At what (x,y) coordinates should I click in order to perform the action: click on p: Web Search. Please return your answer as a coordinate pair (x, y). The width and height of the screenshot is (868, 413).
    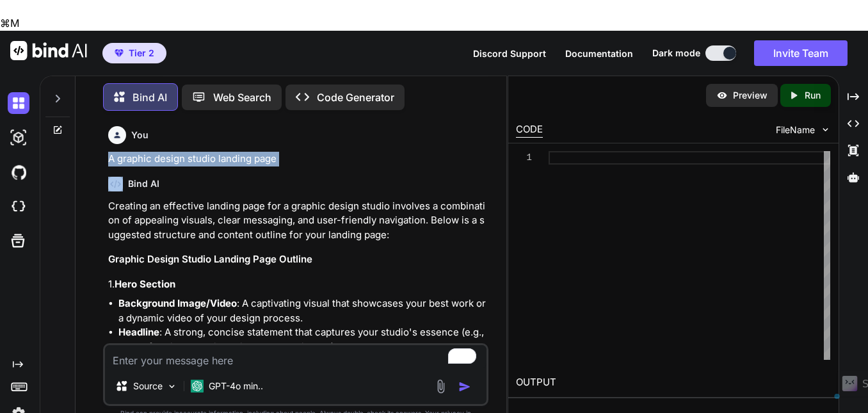
    Looking at the image, I should click on (242, 97).